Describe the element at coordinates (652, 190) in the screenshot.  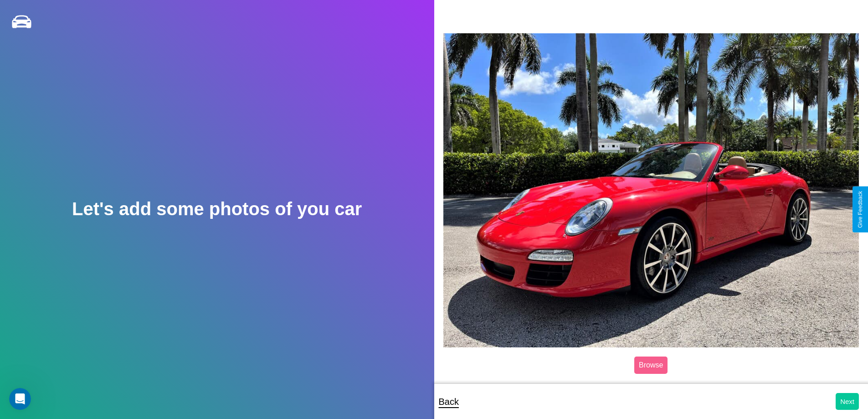
I see `img: posted` at that location.